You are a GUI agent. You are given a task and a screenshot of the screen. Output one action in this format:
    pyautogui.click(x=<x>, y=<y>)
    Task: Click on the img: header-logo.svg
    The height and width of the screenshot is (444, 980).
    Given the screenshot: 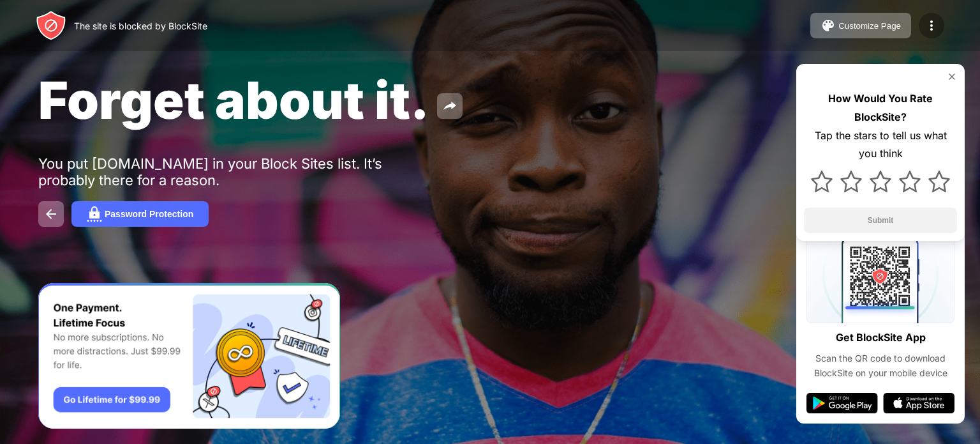 What is the action you would take?
    pyautogui.click(x=51, y=25)
    